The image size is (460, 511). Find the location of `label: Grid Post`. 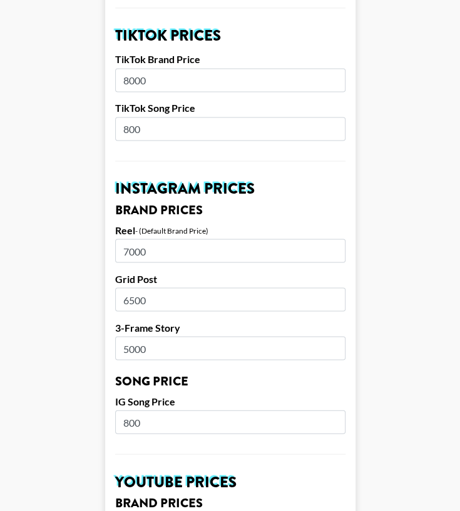

label: Grid Post is located at coordinates (230, 279).